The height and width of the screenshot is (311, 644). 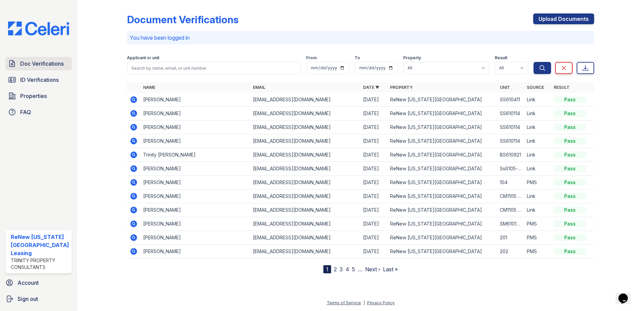 I want to click on button: Sign out, so click(x=38, y=299).